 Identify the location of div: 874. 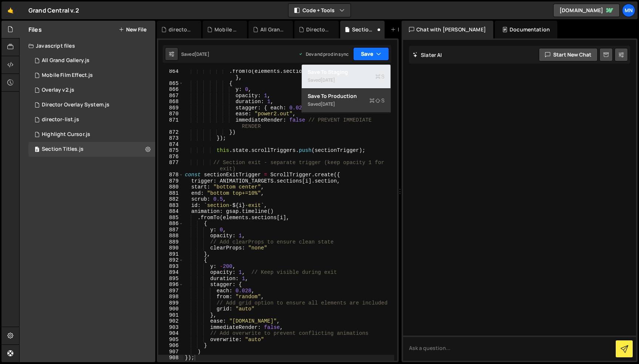
(171, 144).